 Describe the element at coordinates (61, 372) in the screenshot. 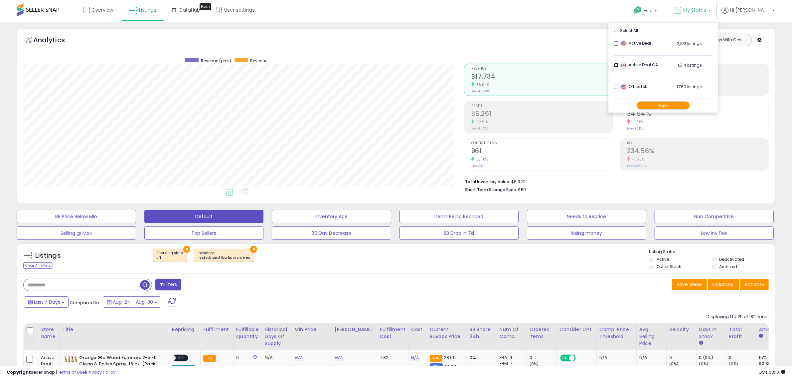

I see `div: seller snap | |` at that location.